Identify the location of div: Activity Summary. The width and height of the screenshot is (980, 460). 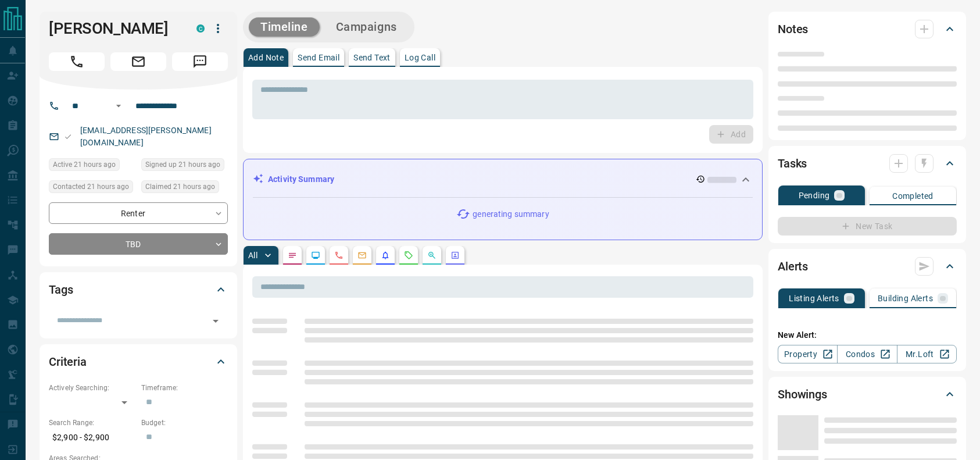
(503, 179).